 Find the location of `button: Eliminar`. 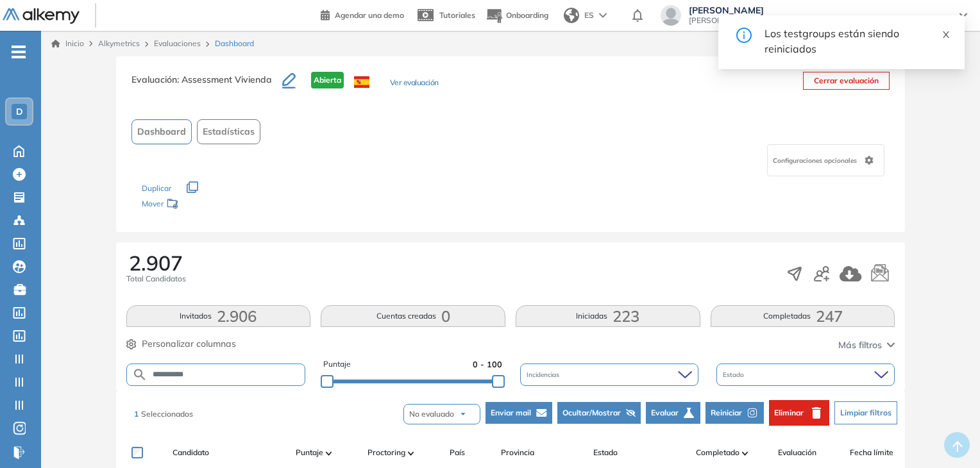

button: Eliminar is located at coordinates (799, 412).